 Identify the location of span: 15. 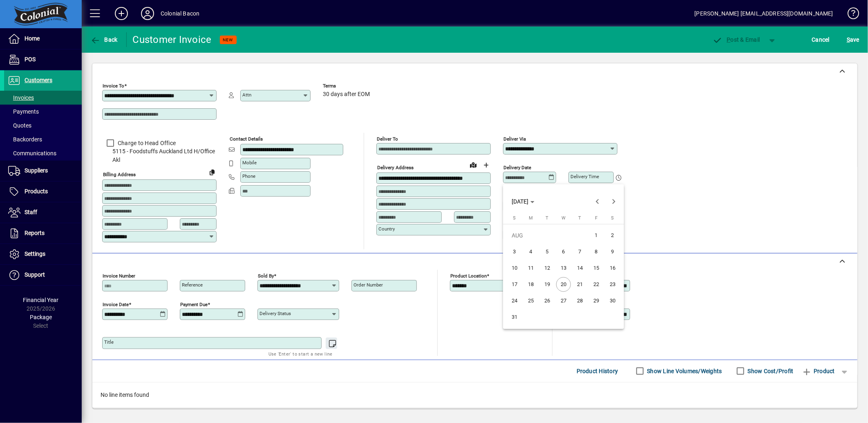
(596, 268).